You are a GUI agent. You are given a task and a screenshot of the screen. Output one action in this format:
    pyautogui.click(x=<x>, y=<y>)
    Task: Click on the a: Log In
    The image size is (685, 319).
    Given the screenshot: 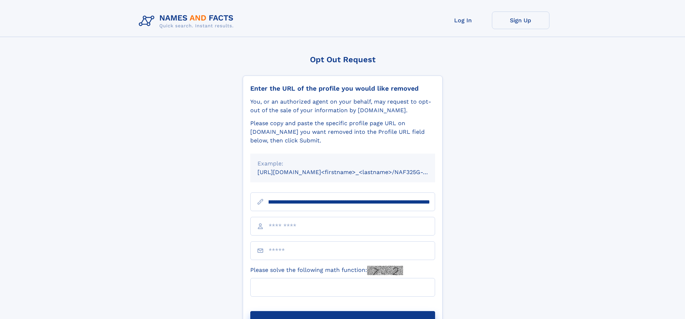 What is the action you would take?
    pyautogui.click(x=463, y=20)
    